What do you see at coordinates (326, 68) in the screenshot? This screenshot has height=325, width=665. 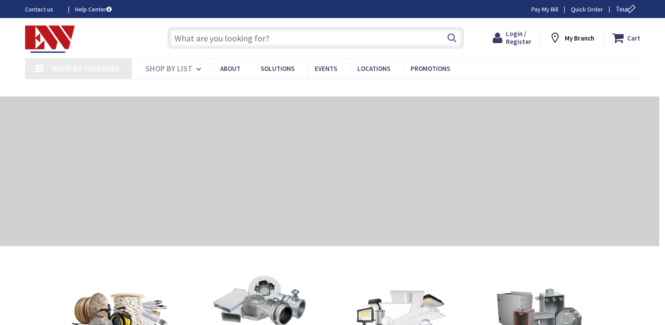 I see `span: Events` at bounding box center [326, 68].